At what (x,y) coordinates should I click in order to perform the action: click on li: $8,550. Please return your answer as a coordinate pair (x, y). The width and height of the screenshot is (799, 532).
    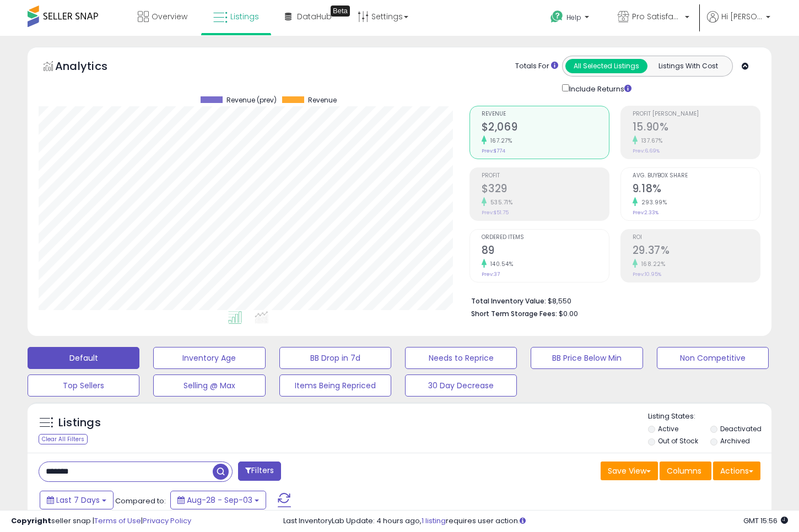
    Looking at the image, I should click on (612, 300).